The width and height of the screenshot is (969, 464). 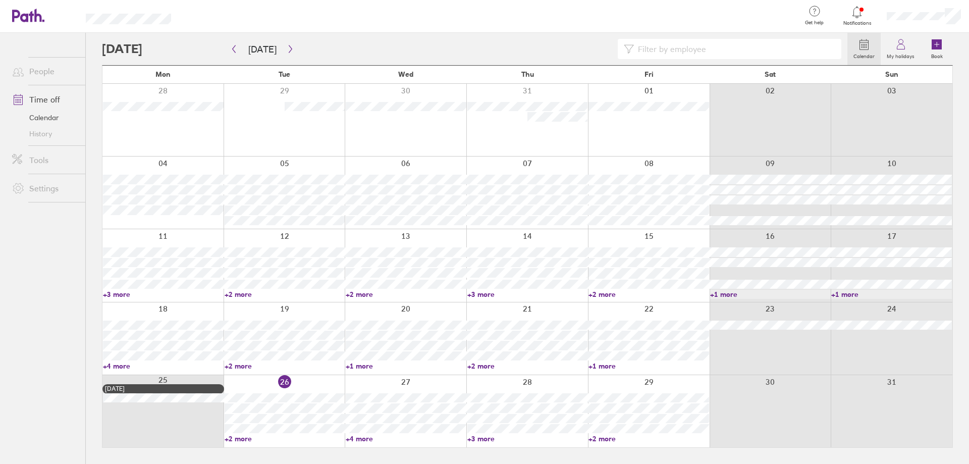 I want to click on a: People, so click(x=44, y=71).